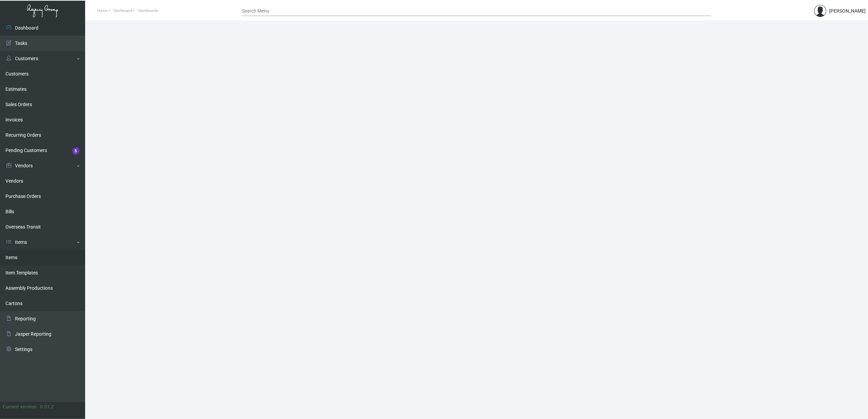  What do you see at coordinates (20, 407) in the screenshot?
I see `div: Current version:` at bounding box center [20, 407].